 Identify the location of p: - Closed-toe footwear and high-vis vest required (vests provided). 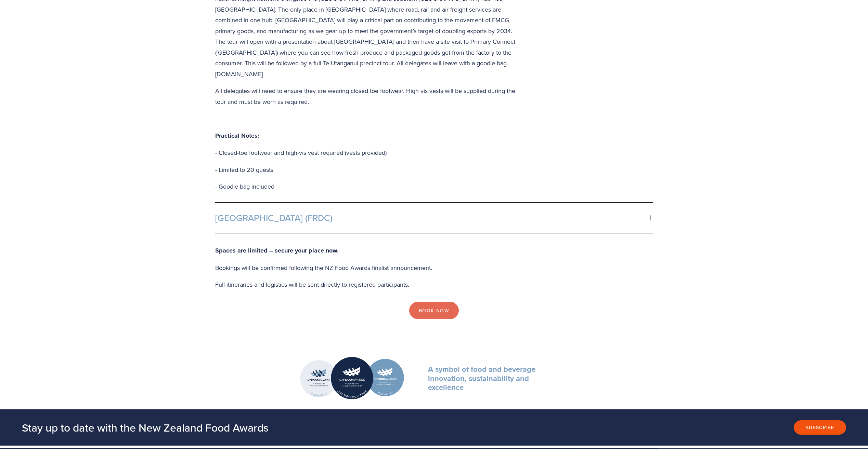
(368, 152).